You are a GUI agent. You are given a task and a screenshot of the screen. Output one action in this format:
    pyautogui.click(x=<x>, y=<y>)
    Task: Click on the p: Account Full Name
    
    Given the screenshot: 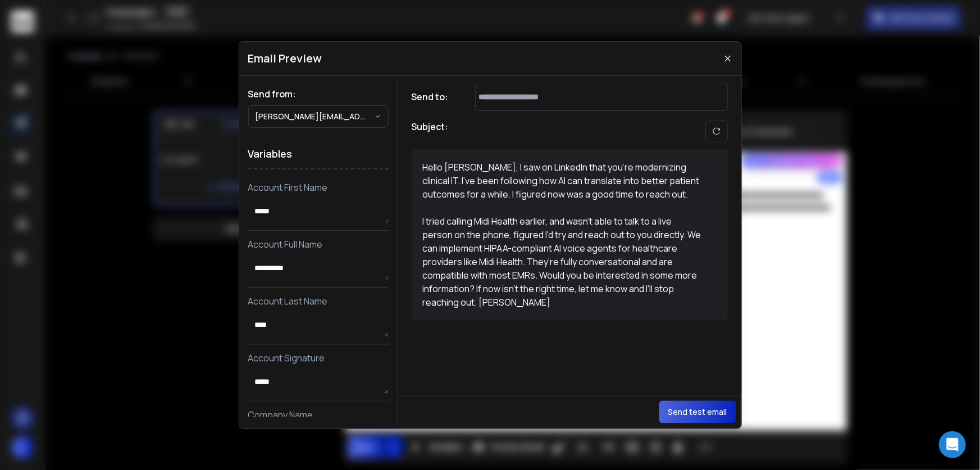 What is the action you would take?
    pyautogui.click(x=318, y=244)
    